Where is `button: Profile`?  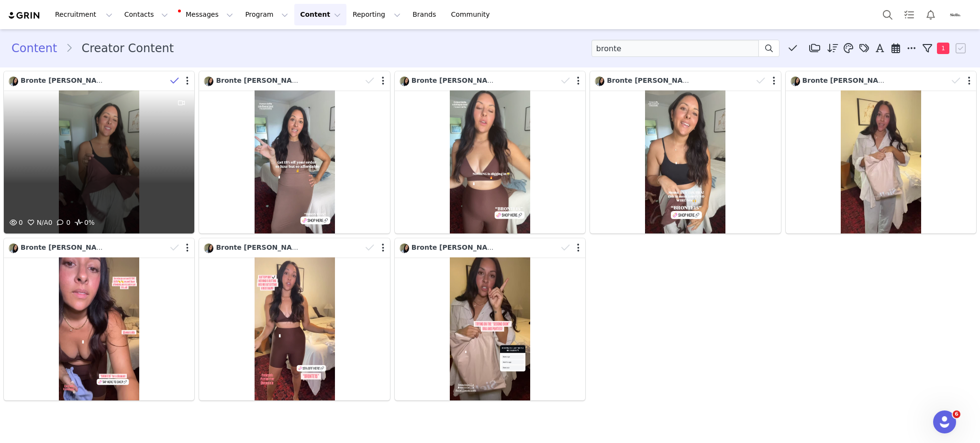 button: Profile is located at coordinates (957, 15).